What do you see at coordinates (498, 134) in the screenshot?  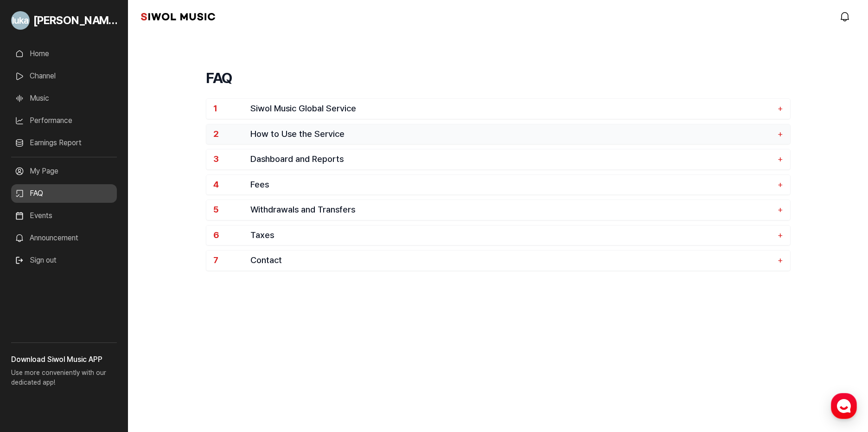 I see `button: 2 How to Use the Service` at bounding box center [498, 134].